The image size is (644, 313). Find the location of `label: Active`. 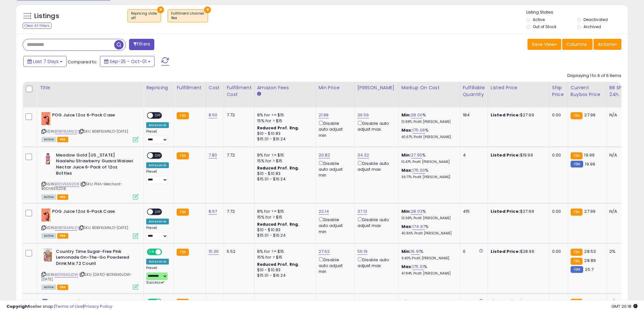

label: Active is located at coordinates (538, 19).